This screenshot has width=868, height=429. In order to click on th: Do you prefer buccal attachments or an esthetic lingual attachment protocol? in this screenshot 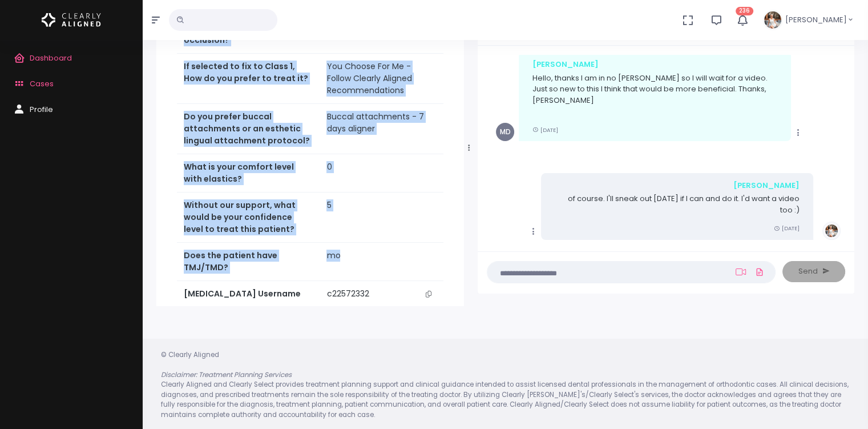, I will do `click(248, 129)`.